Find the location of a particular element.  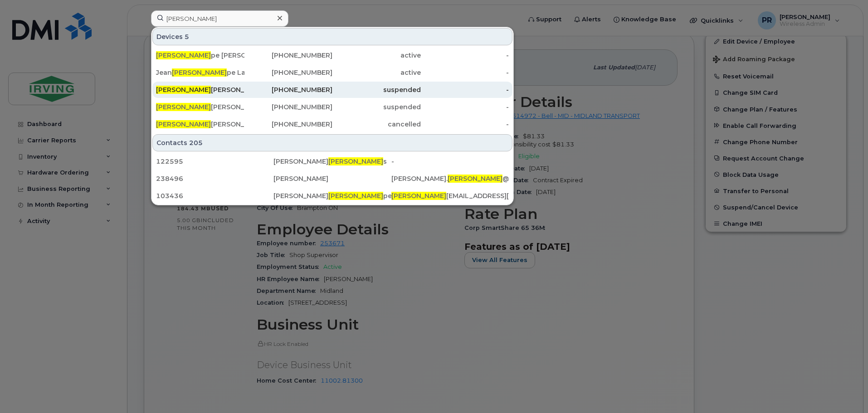

div: 238496 is located at coordinates (215, 178).